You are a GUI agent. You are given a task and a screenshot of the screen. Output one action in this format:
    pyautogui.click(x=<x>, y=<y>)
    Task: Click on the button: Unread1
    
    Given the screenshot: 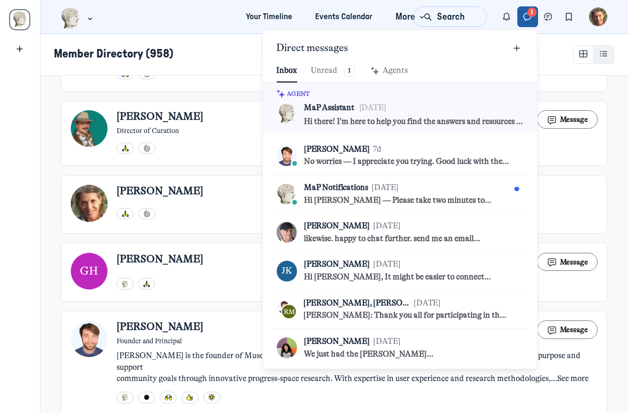 What is the action you would take?
    pyautogui.click(x=333, y=71)
    